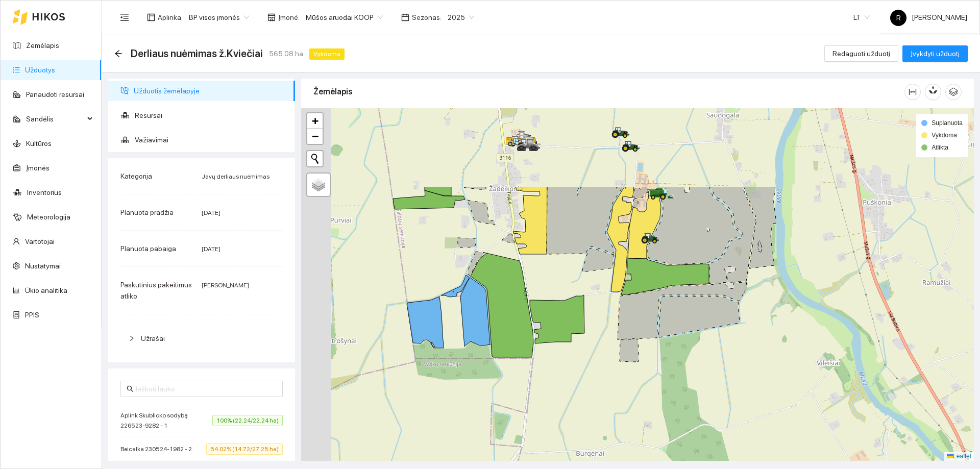 Image resolution: width=980 pixels, height=469 pixels. Describe the element at coordinates (147, 212) in the screenshot. I see `span: Planuota pradžia` at that location.